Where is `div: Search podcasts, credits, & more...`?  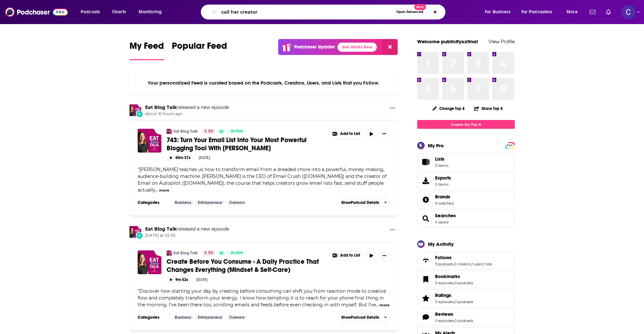 div: Search podcasts, credits, & more... is located at coordinates (329, 12).